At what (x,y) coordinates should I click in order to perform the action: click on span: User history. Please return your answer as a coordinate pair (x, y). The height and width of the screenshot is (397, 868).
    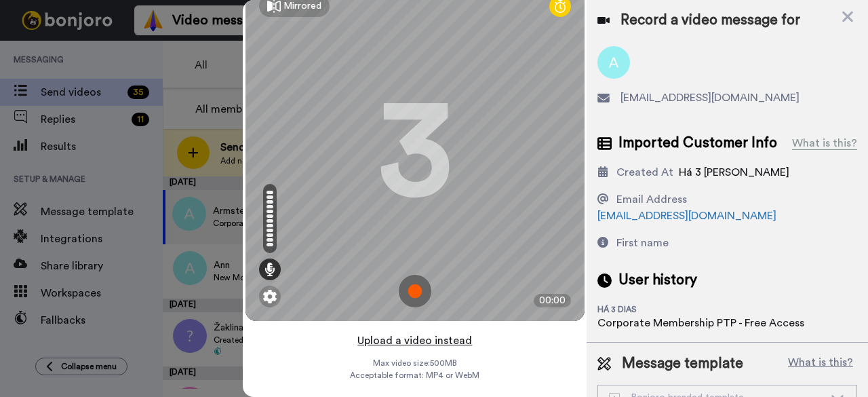
    Looking at the image, I should click on (658, 280).